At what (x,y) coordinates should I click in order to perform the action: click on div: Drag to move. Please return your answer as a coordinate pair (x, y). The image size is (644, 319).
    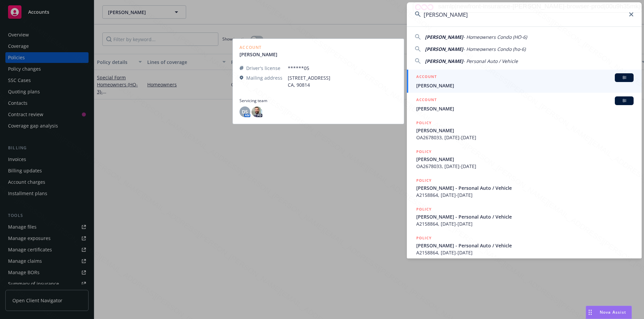
    Looking at the image, I should click on (590, 313).